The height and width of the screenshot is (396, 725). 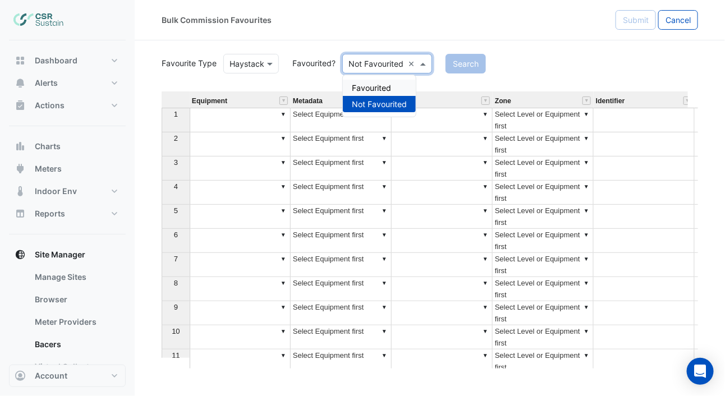 I want to click on span: 1, so click(x=176, y=114).